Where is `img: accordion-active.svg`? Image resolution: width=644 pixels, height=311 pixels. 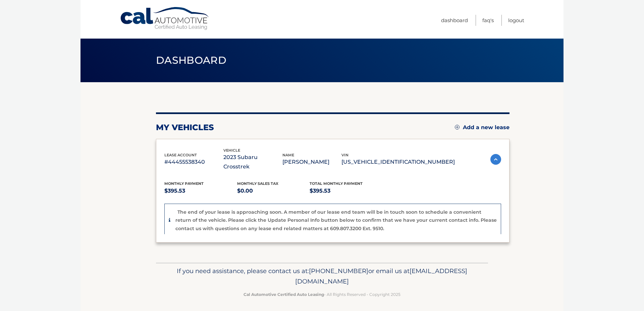
img: accordion-active.svg is located at coordinates (496, 160).